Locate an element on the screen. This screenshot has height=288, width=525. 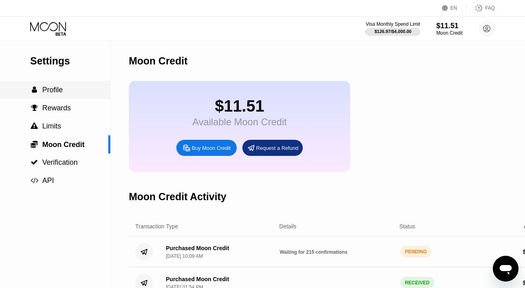
div: $126.97 / $4,000.00 is located at coordinates (393, 31).